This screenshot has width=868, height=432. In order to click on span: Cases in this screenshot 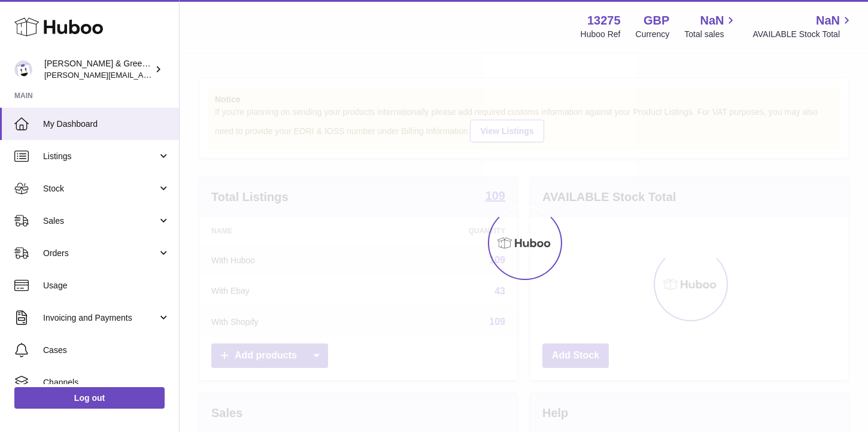, I will do `click(107, 350)`.